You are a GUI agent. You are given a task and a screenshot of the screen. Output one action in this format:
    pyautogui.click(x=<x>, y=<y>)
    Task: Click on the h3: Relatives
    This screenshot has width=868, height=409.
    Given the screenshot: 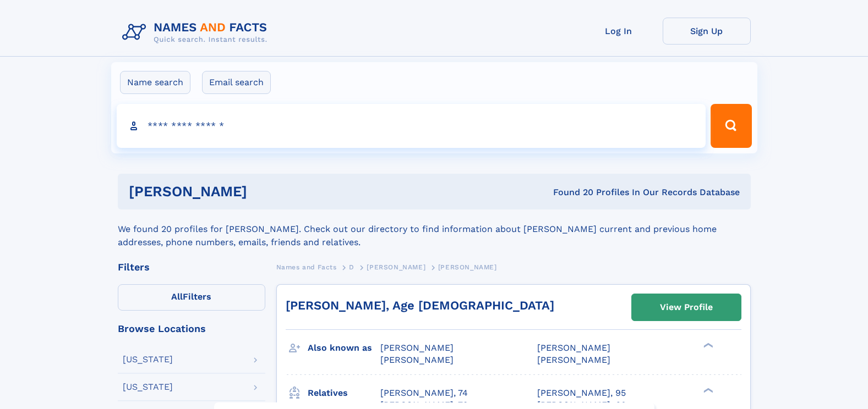 What is the action you would take?
    pyautogui.click(x=344, y=394)
    